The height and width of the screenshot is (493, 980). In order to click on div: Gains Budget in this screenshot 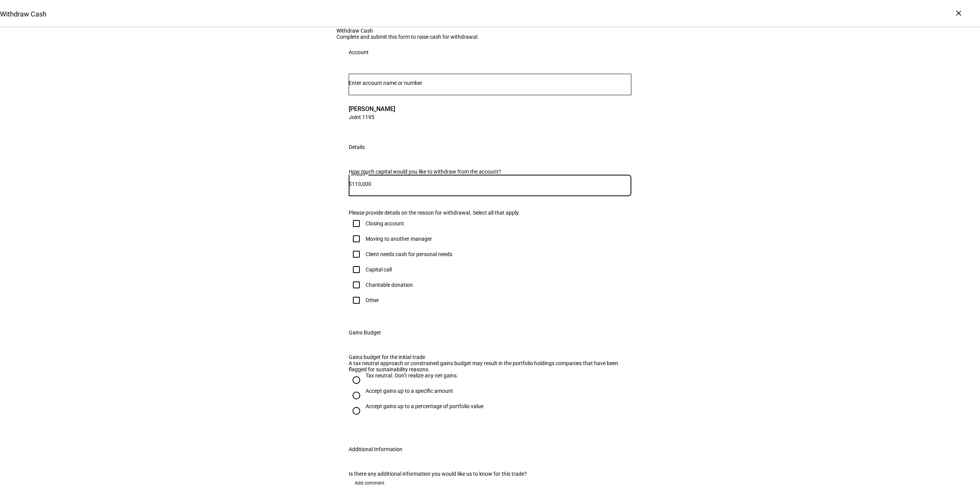, I will do `click(365, 332)`.